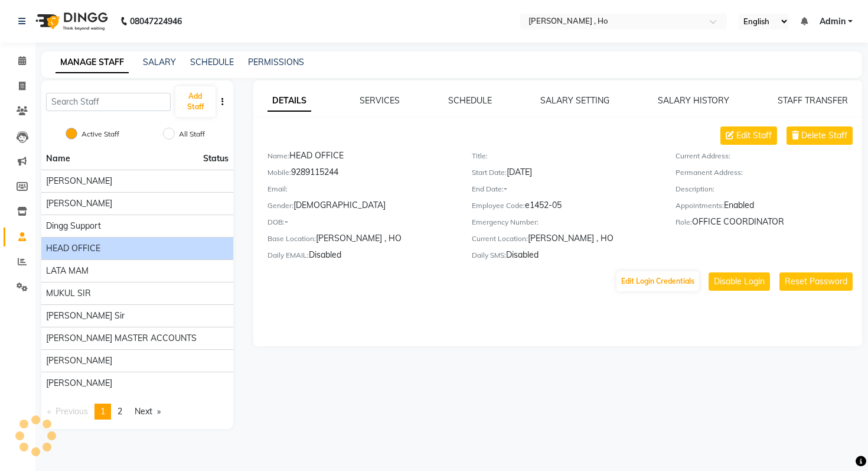  I want to click on label: Role:, so click(683, 222).